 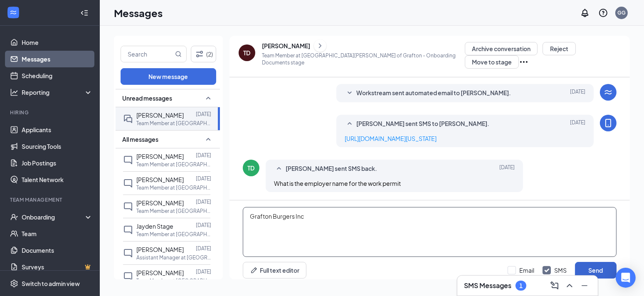 I want to click on button: Filter (2), so click(x=203, y=54).